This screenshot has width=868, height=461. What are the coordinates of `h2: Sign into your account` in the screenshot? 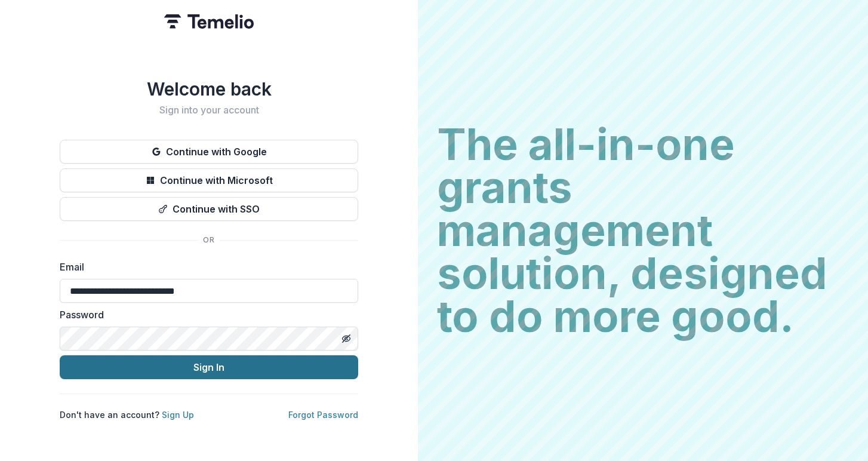 It's located at (209, 110).